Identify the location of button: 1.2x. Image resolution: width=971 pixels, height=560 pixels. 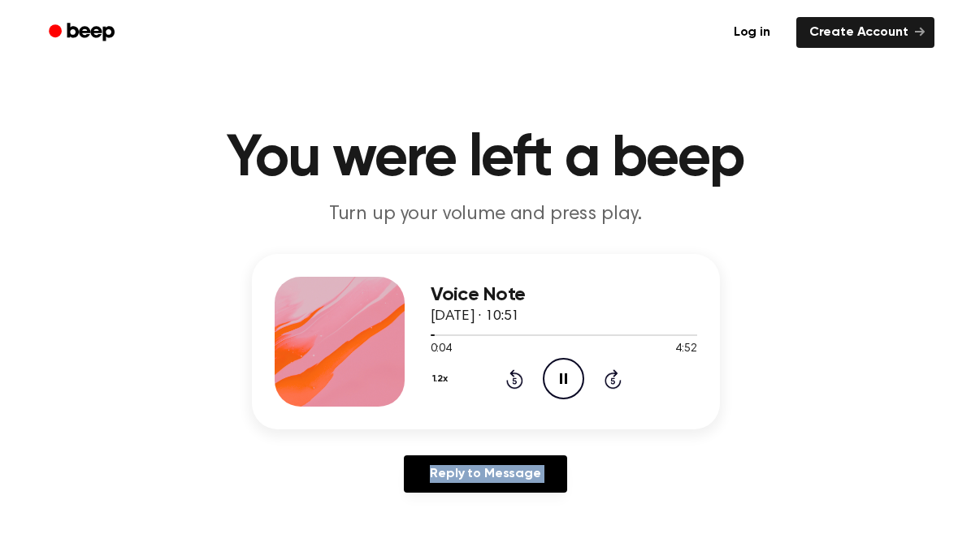
(442, 380).